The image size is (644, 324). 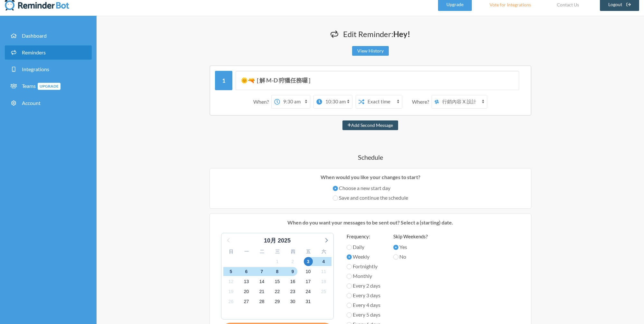 I want to click on input: Every 5 days, so click(x=349, y=315).